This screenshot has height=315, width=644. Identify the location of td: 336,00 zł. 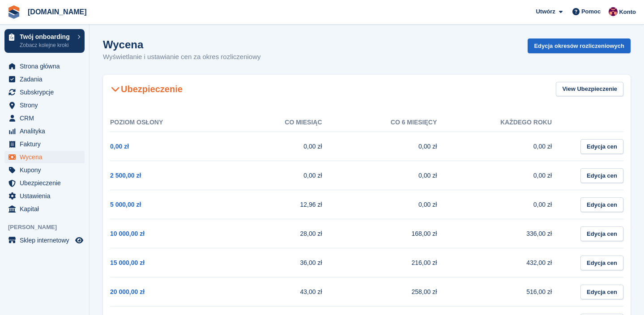
(512, 233).